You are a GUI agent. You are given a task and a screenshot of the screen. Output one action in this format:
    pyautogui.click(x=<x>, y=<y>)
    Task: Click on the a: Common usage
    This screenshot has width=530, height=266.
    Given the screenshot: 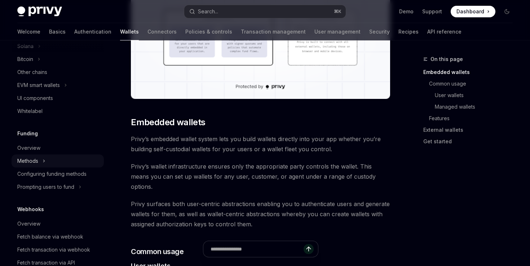 What is the action you would take?
    pyautogui.click(x=474, y=84)
    